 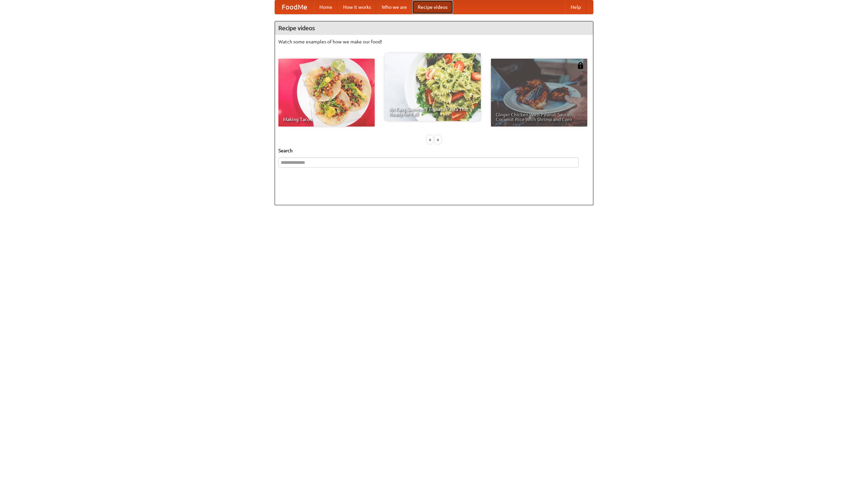 I want to click on a: Who we are, so click(x=395, y=7).